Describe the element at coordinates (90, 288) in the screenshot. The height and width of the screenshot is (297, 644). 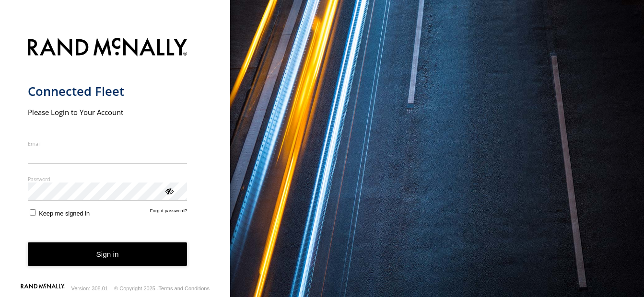
I see `div: Version: 308.01` at that location.